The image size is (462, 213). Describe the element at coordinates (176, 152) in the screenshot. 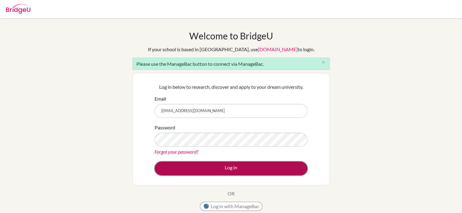

I see `a: Forgot your password?` at that location.